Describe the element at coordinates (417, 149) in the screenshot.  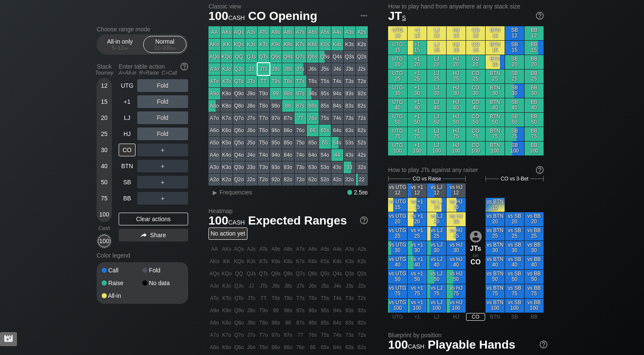
I see `div: +1 100` at that location.